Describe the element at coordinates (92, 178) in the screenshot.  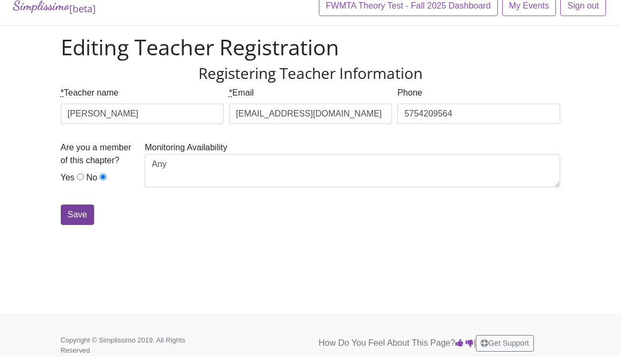
I see `label: No` at that location.